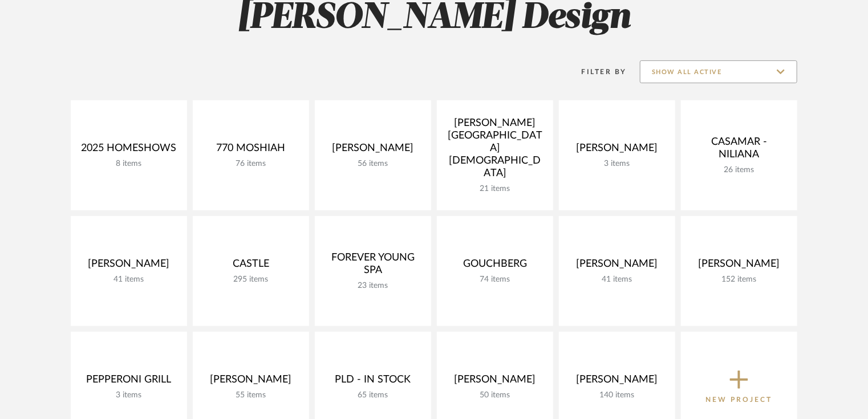 This screenshot has width=868, height=419. I want to click on div: 770 MOSHIAH, so click(251, 150).